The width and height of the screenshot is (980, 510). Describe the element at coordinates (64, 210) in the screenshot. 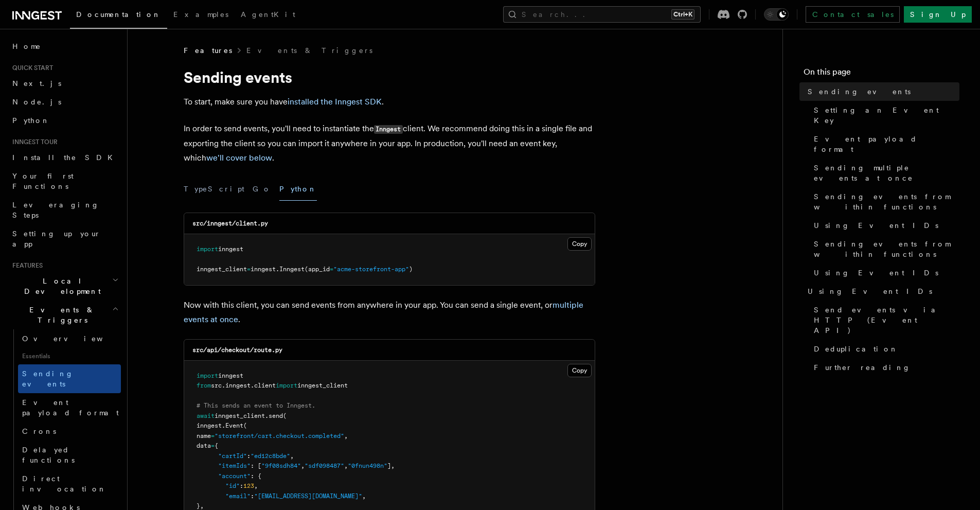

I see `a: Leveraging Steps` at that location.